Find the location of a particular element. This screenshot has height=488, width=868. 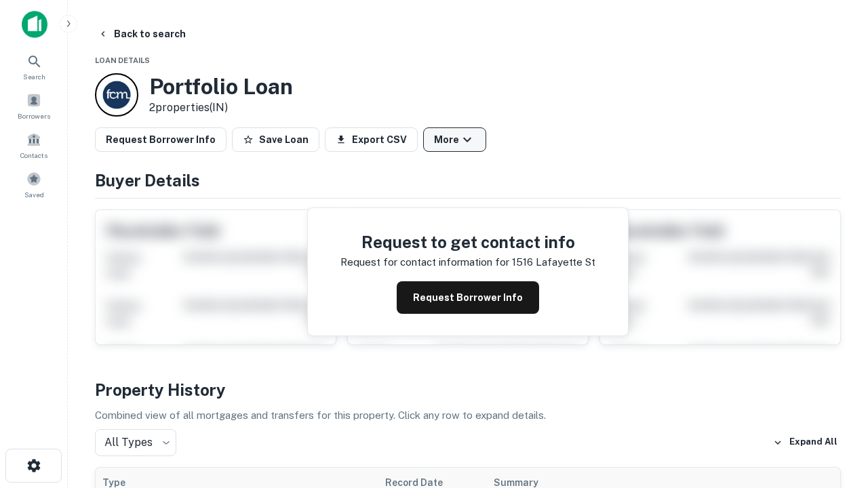

a: Borrowers is located at coordinates (34, 106).